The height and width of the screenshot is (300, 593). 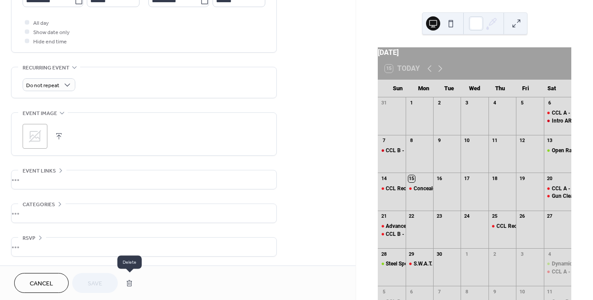 I want to click on div: 13, so click(x=550, y=141).